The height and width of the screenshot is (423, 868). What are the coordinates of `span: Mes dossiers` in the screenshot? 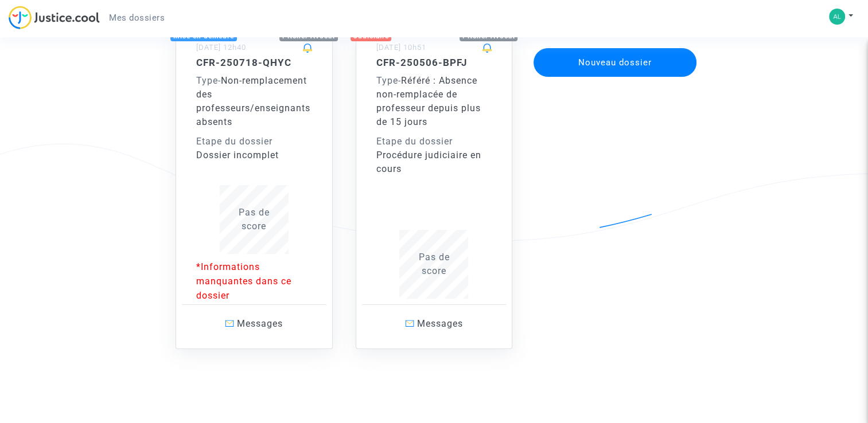 It's located at (137, 18).